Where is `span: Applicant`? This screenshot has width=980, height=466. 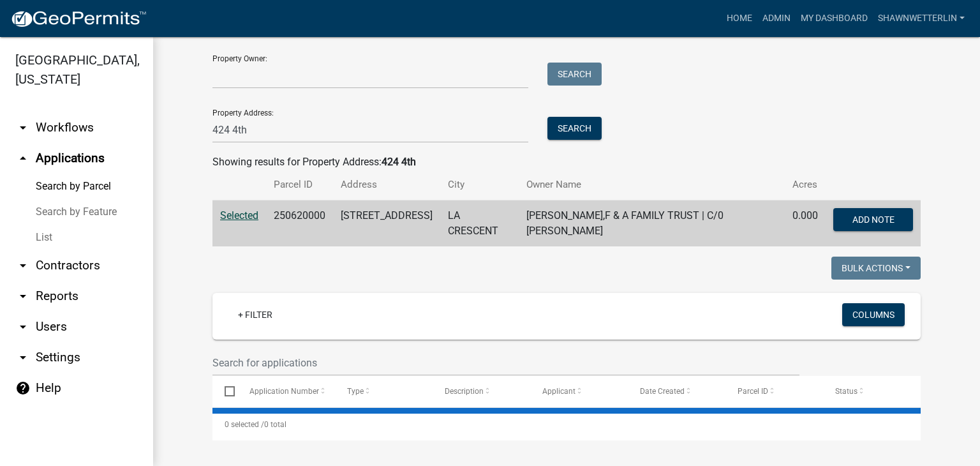
span: Applicant is located at coordinates (559, 391).